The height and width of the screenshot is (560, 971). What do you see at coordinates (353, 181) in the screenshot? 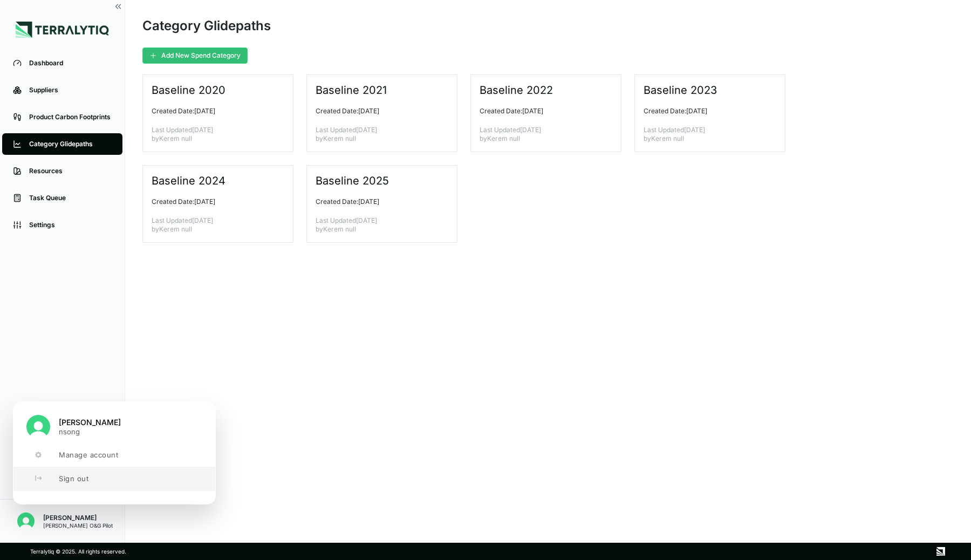
I see `h3: Baseline 2025` at bounding box center [353, 181].